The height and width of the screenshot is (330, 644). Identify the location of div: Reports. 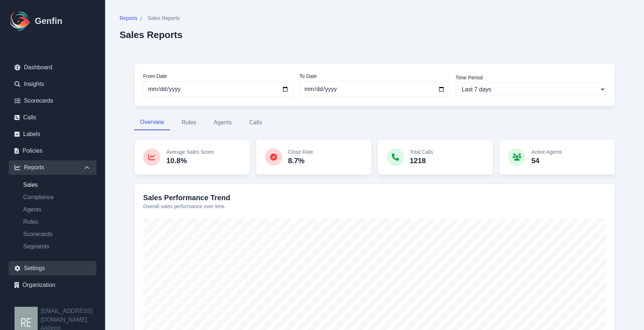
(53, 167).